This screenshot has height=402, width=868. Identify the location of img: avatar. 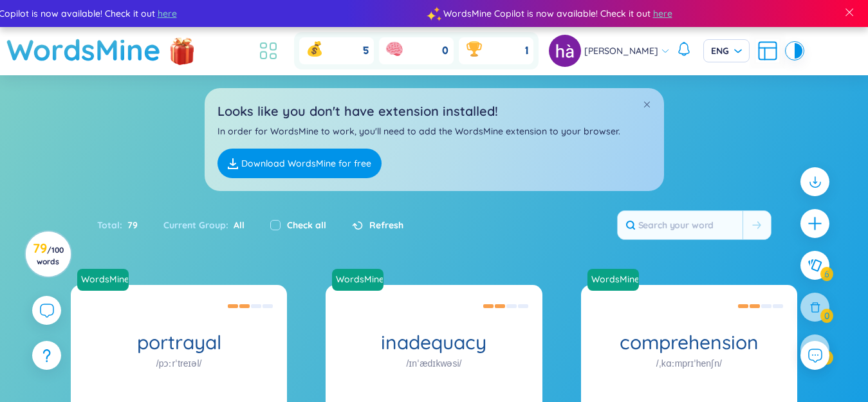
(565, 50).